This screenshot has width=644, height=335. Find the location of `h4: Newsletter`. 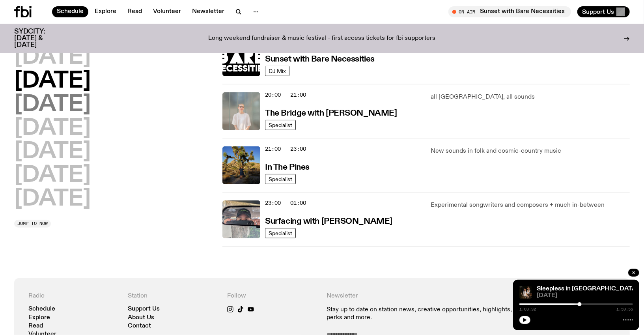

h4: Newsletter is located at coordinates (422, 296).